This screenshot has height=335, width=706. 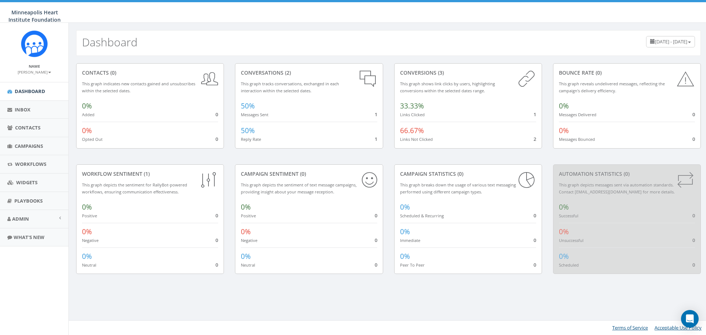 I want to click on div: conversations, so click(x=309, y=73).